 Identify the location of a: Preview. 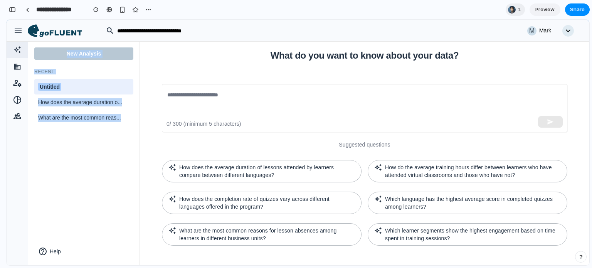
(545, 10).